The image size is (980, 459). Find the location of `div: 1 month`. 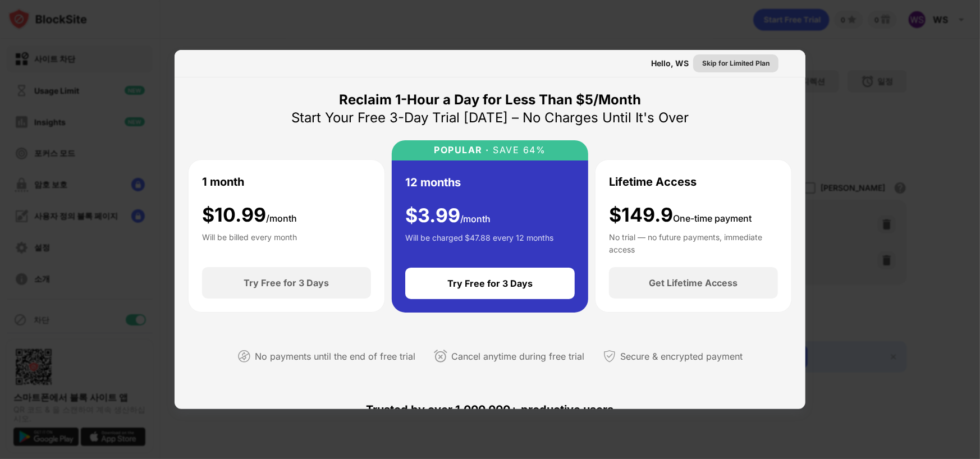

div: 1 month is located at coordinates (223, 182).